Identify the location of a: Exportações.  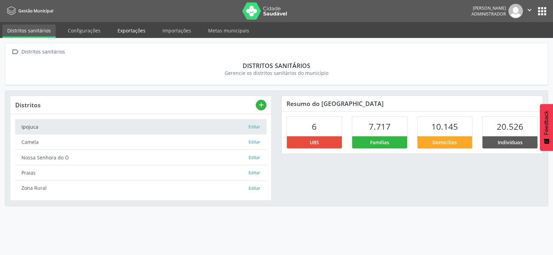
(131, 30).